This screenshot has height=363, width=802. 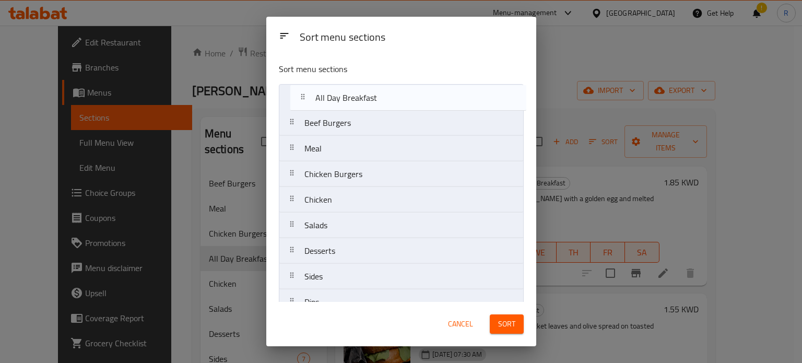 I want to click on span: Cancel, so click(x=460, y=324).